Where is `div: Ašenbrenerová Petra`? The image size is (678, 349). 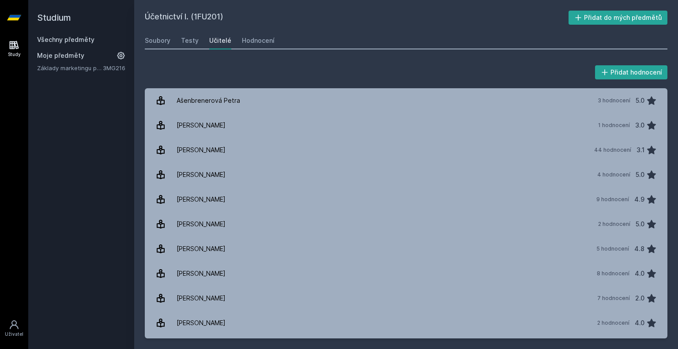
div: Ašenbrenerová Petra is located at coordinates (208, 101).